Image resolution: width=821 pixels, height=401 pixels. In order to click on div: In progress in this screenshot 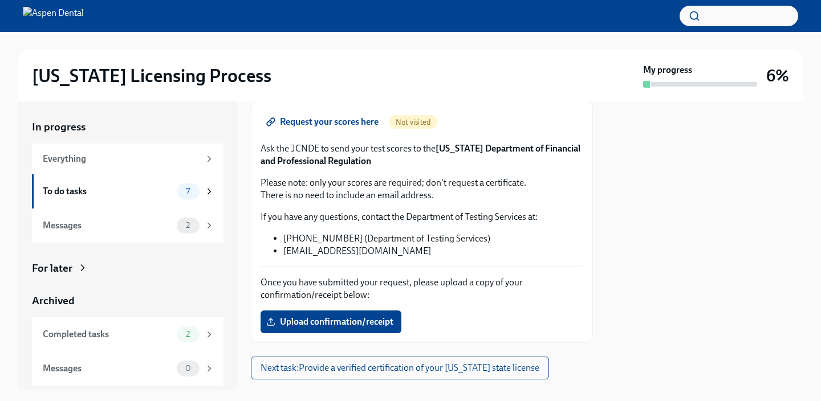, I will do `click(128, 127)`.